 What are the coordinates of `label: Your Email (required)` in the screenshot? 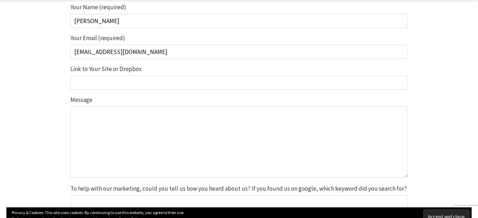 It's located at (239, 47).